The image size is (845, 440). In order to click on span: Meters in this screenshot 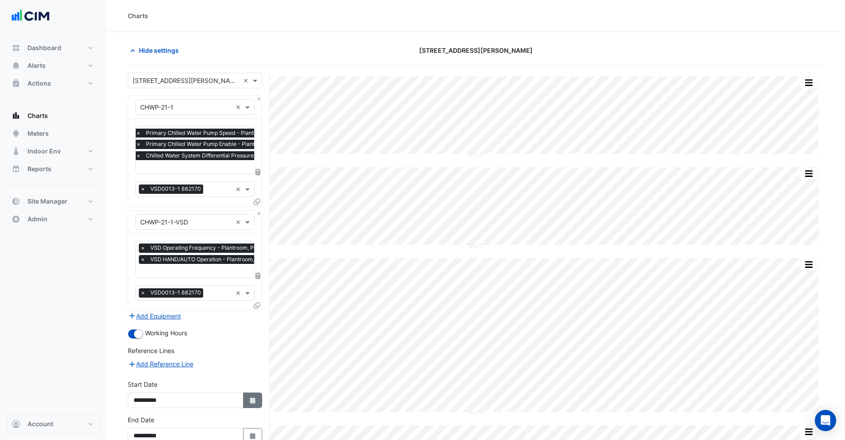, I will do `click(38, 134)`.